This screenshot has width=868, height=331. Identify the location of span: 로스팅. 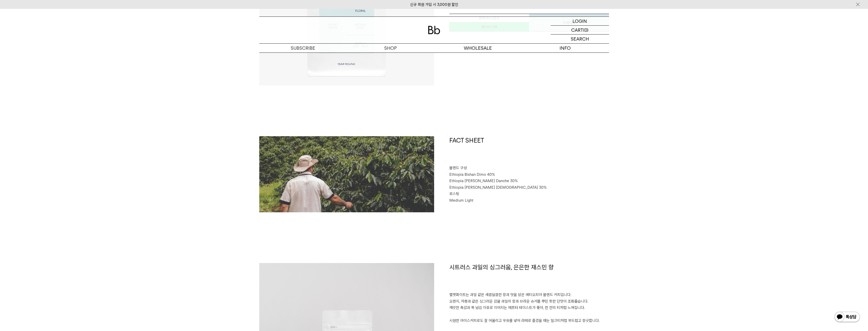
(454, 194).